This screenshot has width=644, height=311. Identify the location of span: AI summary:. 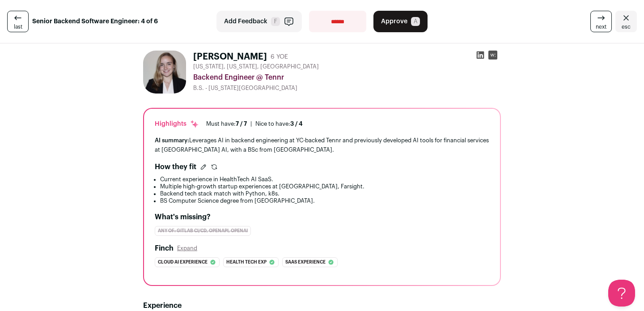
(172, 141).